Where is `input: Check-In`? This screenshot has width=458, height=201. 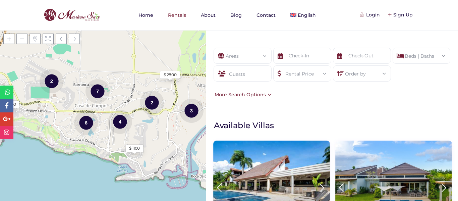 input: Check-In is located at coordinates (302, 56).